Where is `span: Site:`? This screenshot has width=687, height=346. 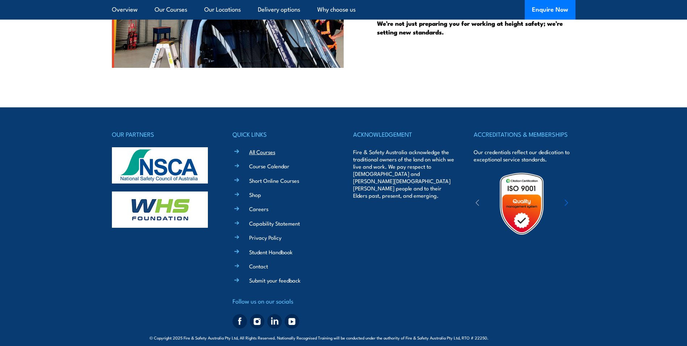
span: Site: is located at coordinates (517, 337).